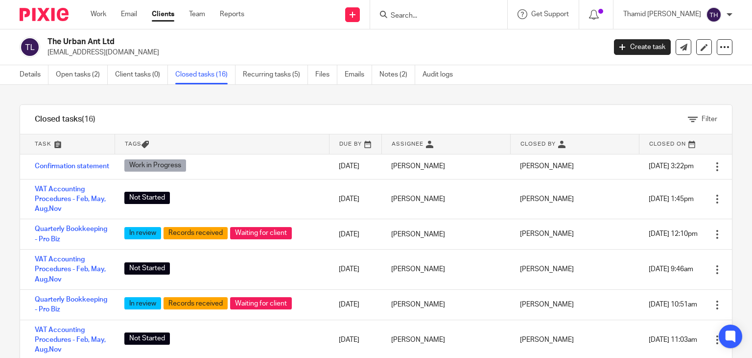  I want to click on a: Team, so click(197, 14).